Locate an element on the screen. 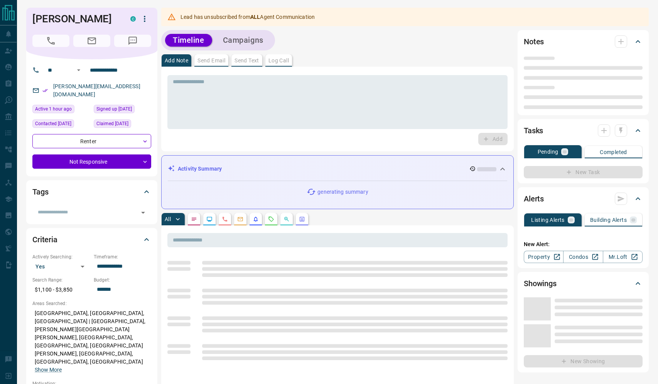  div: Tue Aug 12 2025 is located at coordinates (61, 110).